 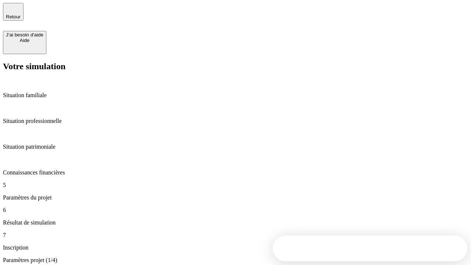 I want to click on p: Paramètres du projet, so click(x=235, y=198).